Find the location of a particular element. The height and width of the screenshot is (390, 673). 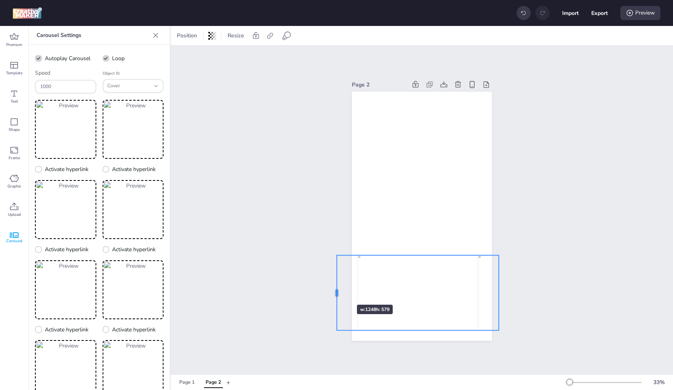

p: Carousel Settings is located at coordinates (93, 35).